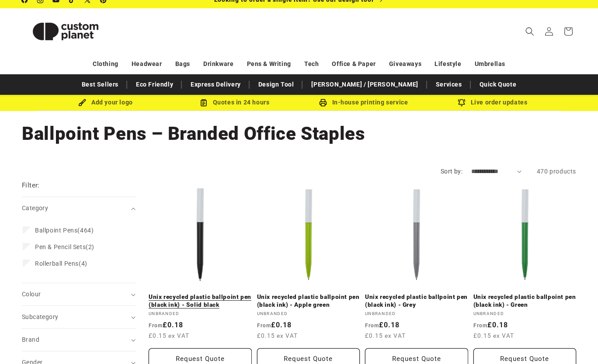 Image resolution: width=598 pixels, height=364 pixels. What do you see at coordinates (82, 102) in the screenshot?
I see `img: Brush Icon` at bounding box center [82, 102].